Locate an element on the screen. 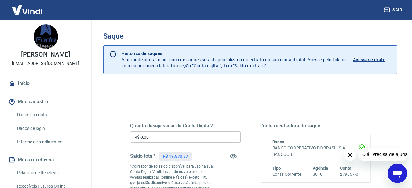 The width and height of the screenshot is (412, 188). img: Vindi is located at coordinates (27, 9).